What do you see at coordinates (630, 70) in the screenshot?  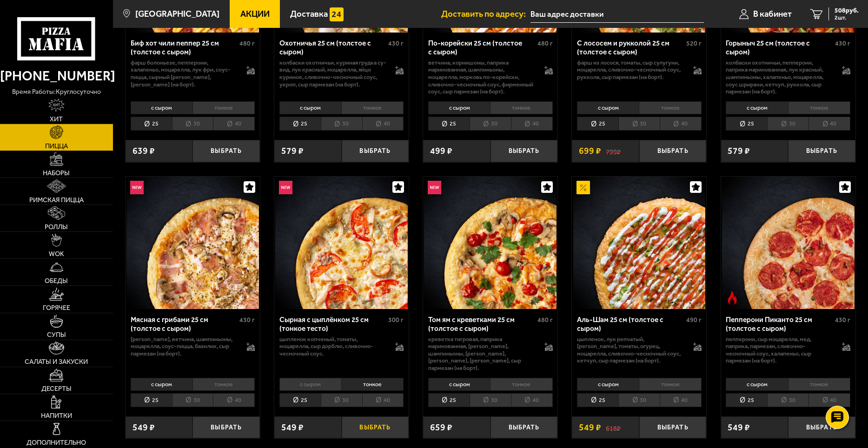 I see `p: фарш из лосося, томаты, сыр сулугуни, моцарелла, сливочно-чесночный соус, руккола, сыр пармезан (...` at bounding box center [630, 70].